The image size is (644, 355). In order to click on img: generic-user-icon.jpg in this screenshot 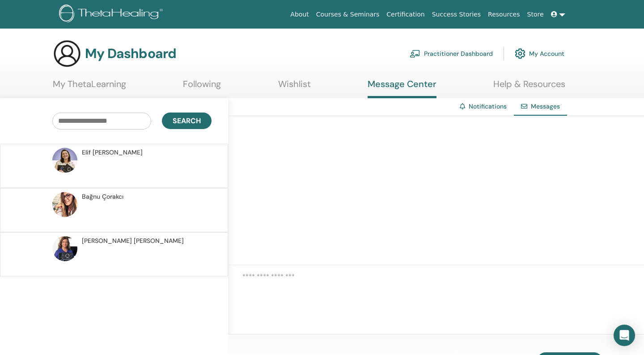, I will do `click(67, 54)`.